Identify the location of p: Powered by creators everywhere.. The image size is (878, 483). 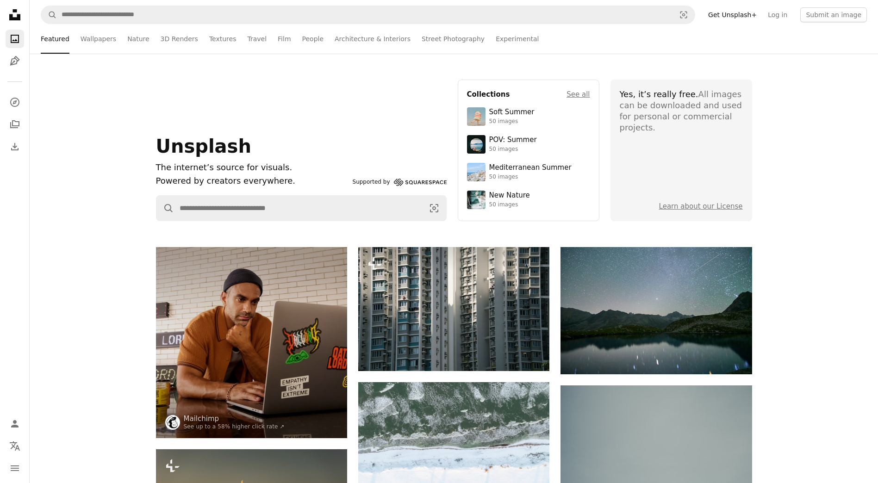
(252, 181).